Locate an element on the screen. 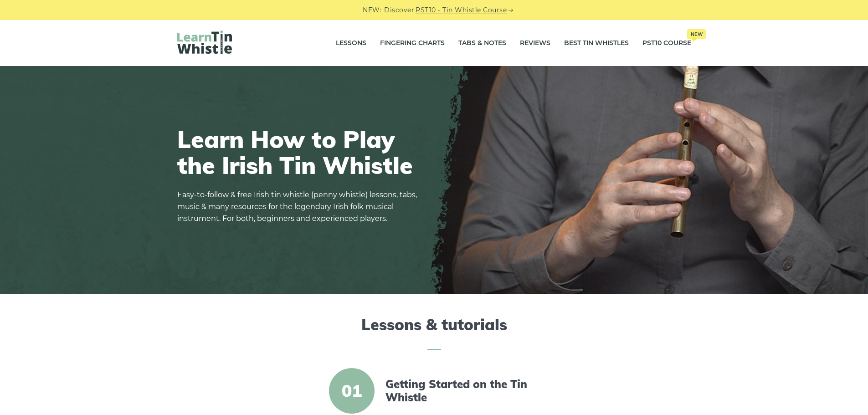 The height and width of the screenshot is (415, 868). p: Easy-to-follow & free Irish tin whistle (penny whistle) lessons, tabs, music & many resources for... is located at coordinates (300, 207).